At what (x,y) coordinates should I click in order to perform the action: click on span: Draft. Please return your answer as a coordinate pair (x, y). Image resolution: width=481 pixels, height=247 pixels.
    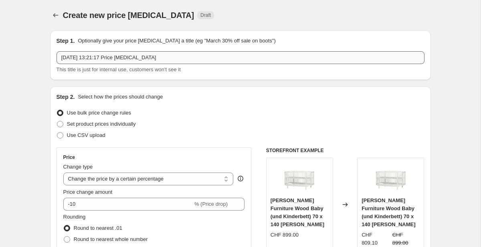
    Looking at the image, I should click on (205, 15).